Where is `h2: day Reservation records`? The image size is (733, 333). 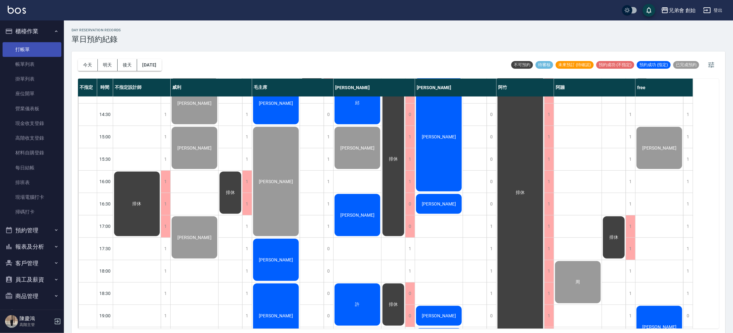
h2: day Reservation records is located at coordinates (96, 30).